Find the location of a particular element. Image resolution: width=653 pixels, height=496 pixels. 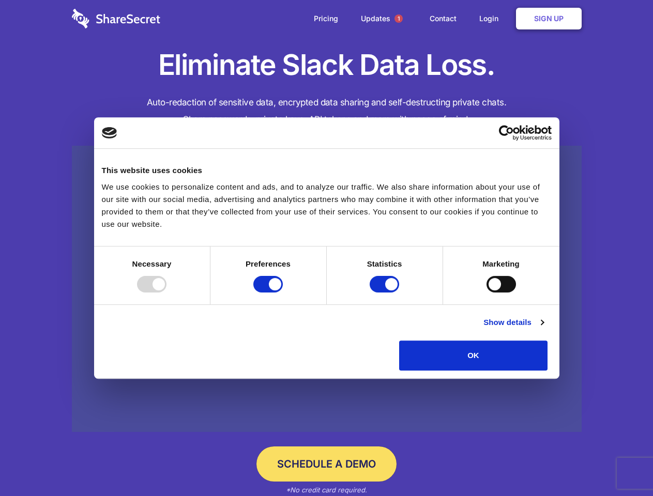

a: Usercentrics Cookiebot - opens in a new window is located at coordinates (506, 133).